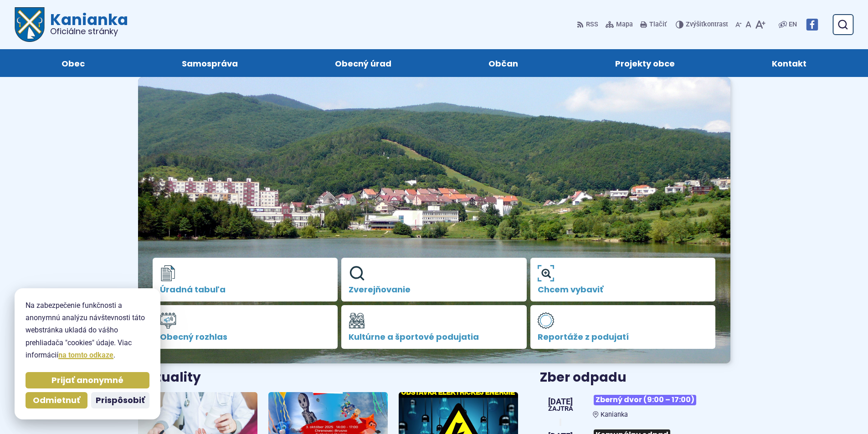  What do you see at coordinates (434, 337) in the screenshot?
I see `span: Kultúrne a športové podujatia` at bounding box center [434, 337].